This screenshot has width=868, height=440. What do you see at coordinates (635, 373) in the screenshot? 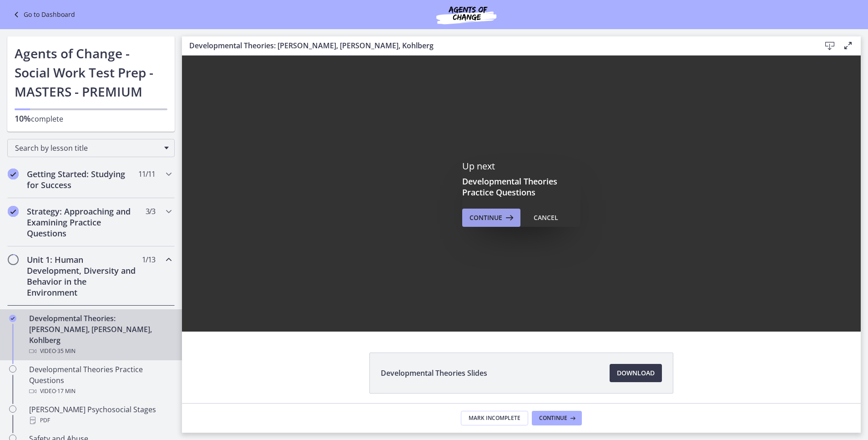
I see `a: Download` at bounding box center [635, 373].